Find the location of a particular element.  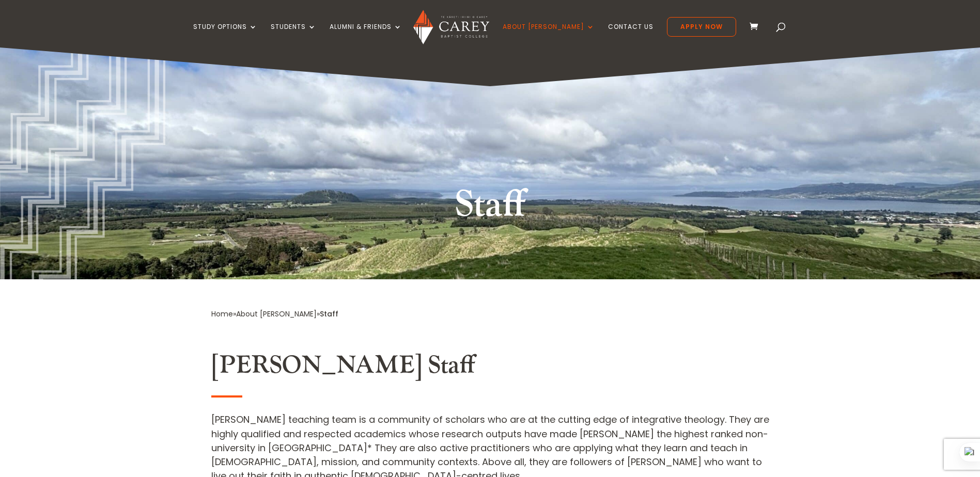

a: Alumni & Friends is located at coordinates (366, 35).